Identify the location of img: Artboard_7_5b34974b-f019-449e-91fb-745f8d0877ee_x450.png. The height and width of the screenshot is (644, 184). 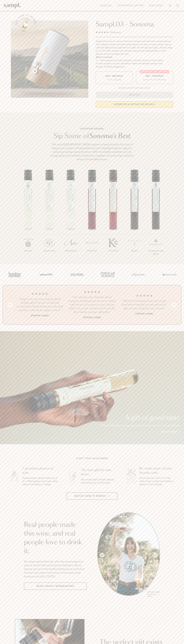
(169, 274).